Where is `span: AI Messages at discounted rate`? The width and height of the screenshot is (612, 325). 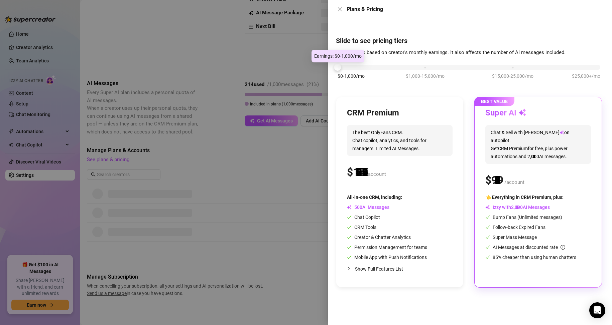
span: AI Messages at discounted rate is located at coordinates (529, 248).